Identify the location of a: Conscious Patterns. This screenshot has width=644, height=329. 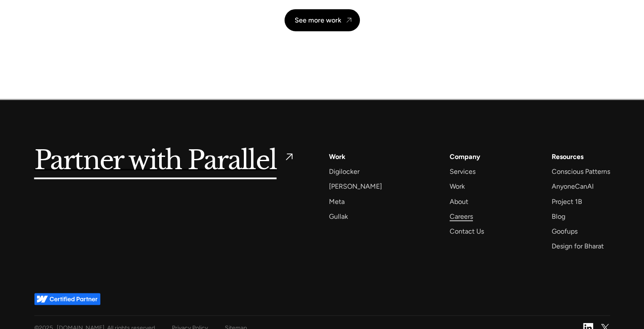
(581, 171).